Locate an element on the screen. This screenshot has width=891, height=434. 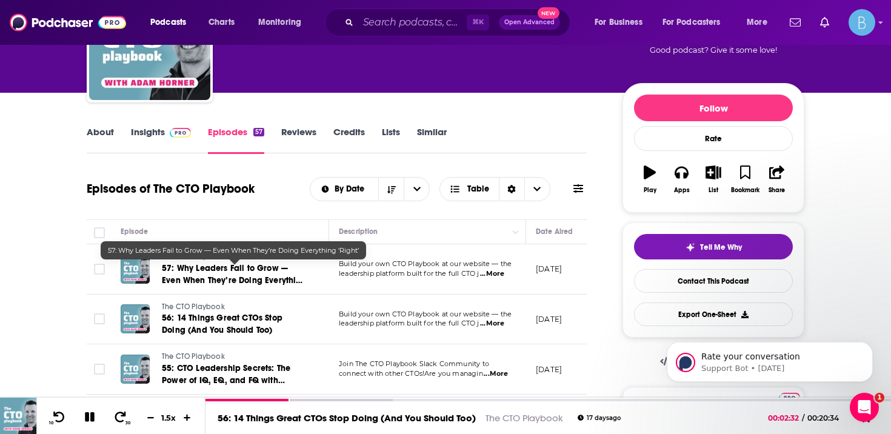
p: Message from Support Bot, sent 1d ago is located at coordinates (131, 52).